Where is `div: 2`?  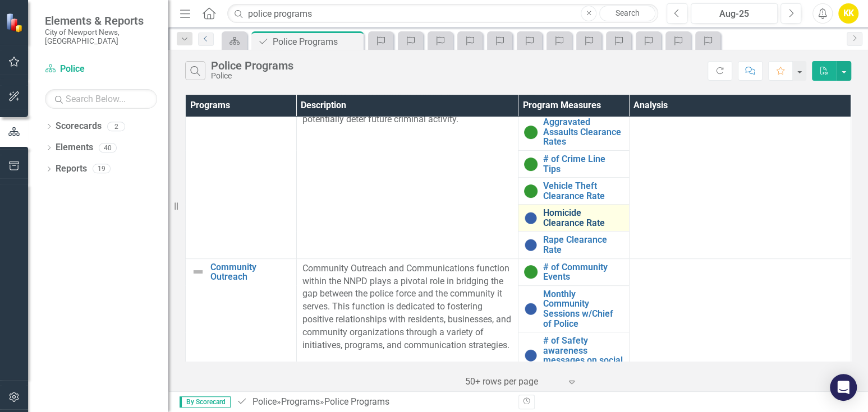 div: 2 is located at coordinates (116, 126).